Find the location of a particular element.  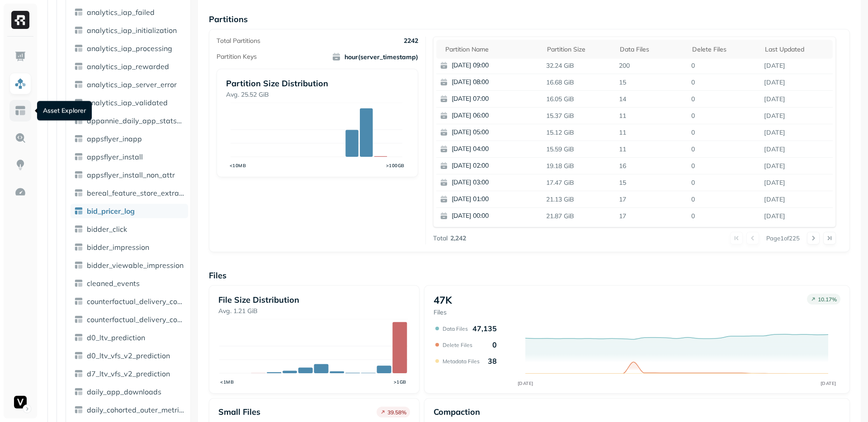

span: analytics_iap_rewarded is located at coordinates (128, 66).